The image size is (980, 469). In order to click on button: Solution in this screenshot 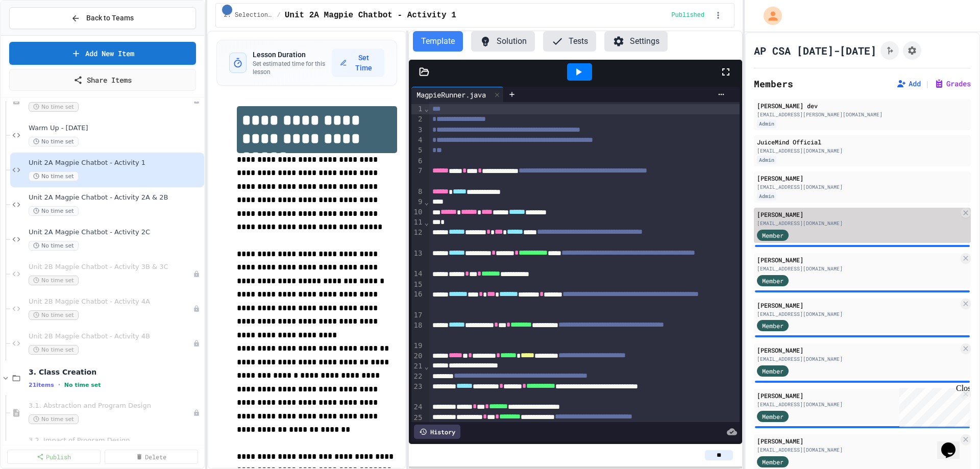, I will do `click(502, 41)`.